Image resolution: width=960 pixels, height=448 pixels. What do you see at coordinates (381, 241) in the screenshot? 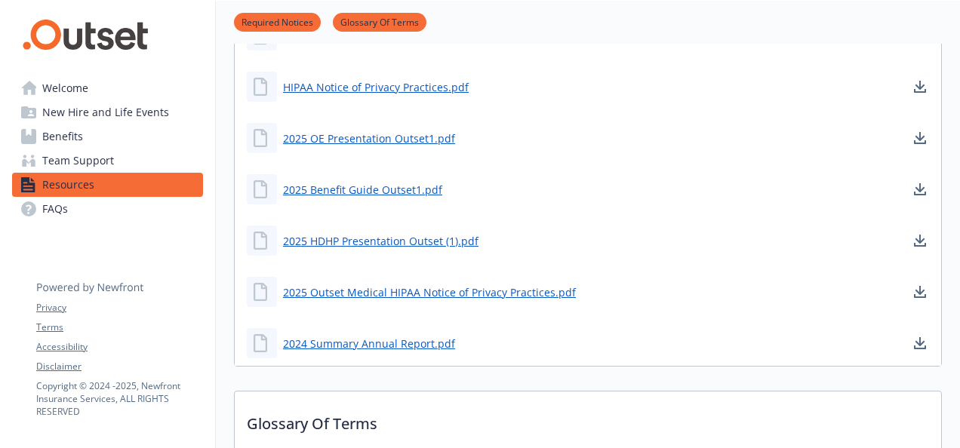
I see `a: 2025 HDHP Presentation Outset (1).pdf` at bounding box center [381, 241].